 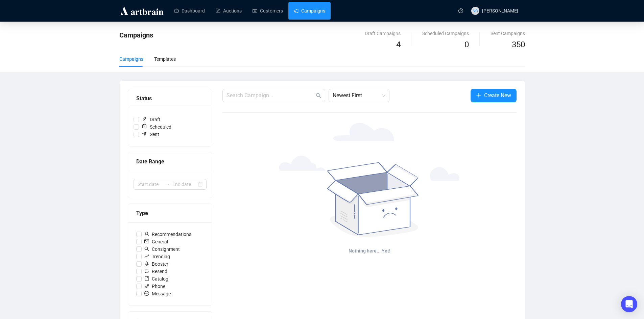 I want to click on img: logo, so click(x=142, y=11).